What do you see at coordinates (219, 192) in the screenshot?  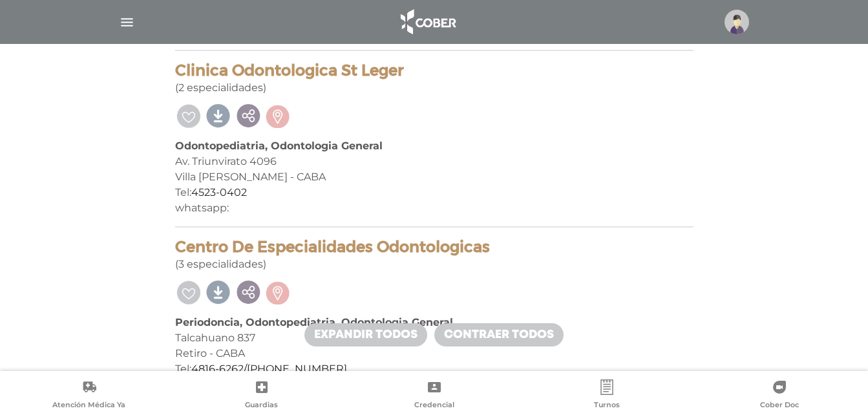 I see `a: 4523-0402` at bounding box center [219, 192].